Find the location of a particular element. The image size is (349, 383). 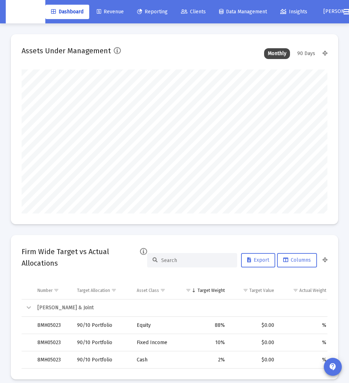

span: Export is located at coordinates (258, 260).